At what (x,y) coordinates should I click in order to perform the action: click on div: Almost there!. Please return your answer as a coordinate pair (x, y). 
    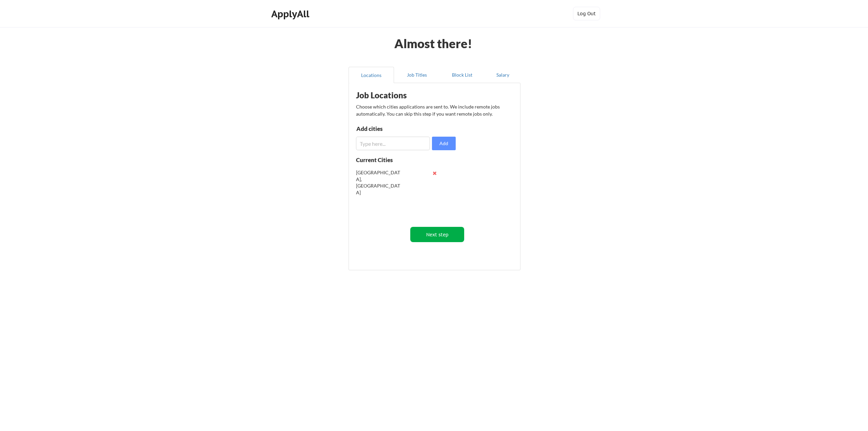
    Looking at the image, I should click on (434, 44).